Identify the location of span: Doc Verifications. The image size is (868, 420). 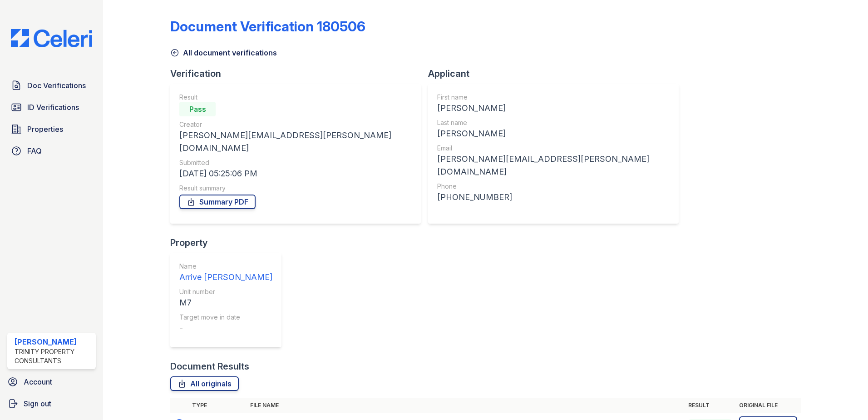
(56, 85).